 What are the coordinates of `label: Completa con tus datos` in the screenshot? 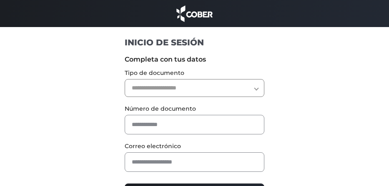 It's located at (194, 60).